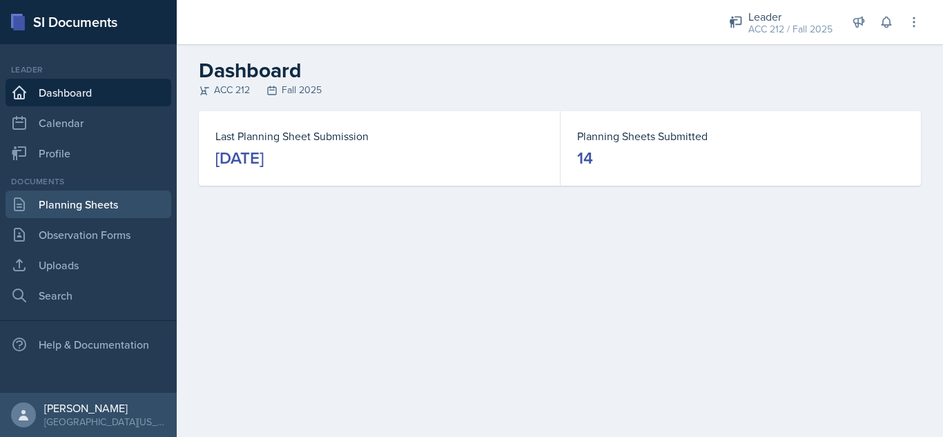  I want to click on dt: Planning Sheets Submitted, so click(741, 136).